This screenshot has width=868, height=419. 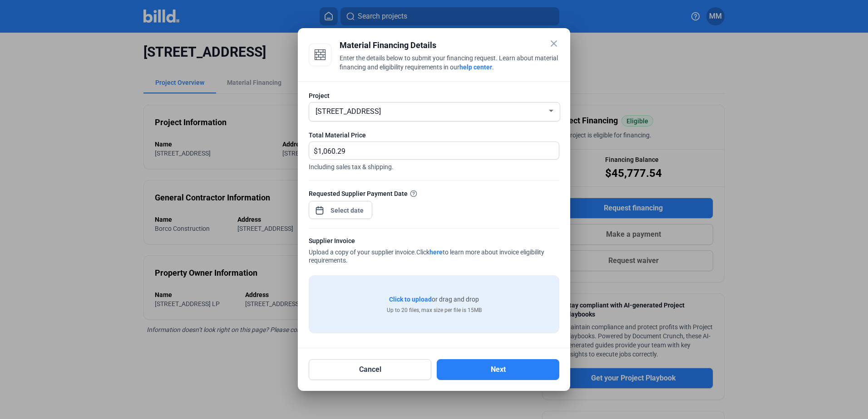 What do you see at coordinates (434, 311) in the screenshot?
I see `div: Up to 20 files, max size per file is 15MB` at bounding box center [434, 311].